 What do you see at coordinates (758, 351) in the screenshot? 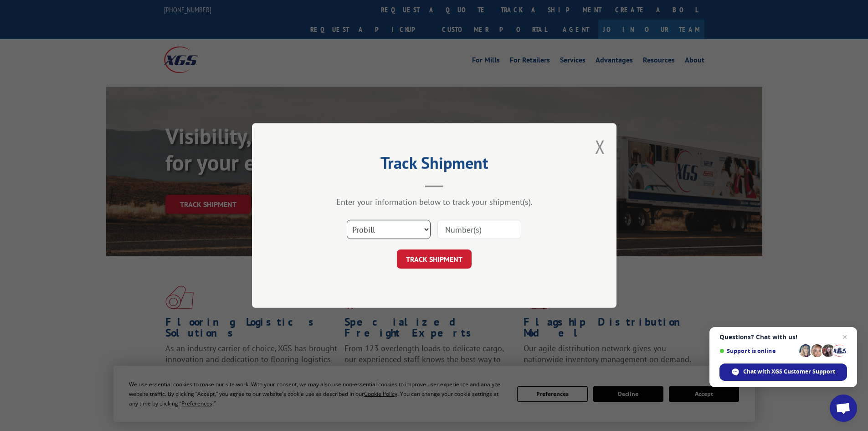
I see `span: Support is online` at bounding box center [758, 351].